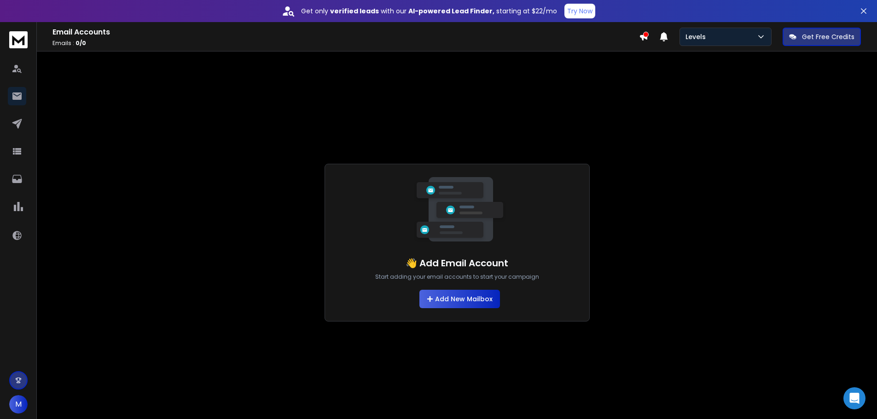 Image resolution: width=877 pixels, height=419 pixels. What do you see at coordinates (697, 37) in the screenshot?
I see `p: Levels` at bounding box center [697, 37].